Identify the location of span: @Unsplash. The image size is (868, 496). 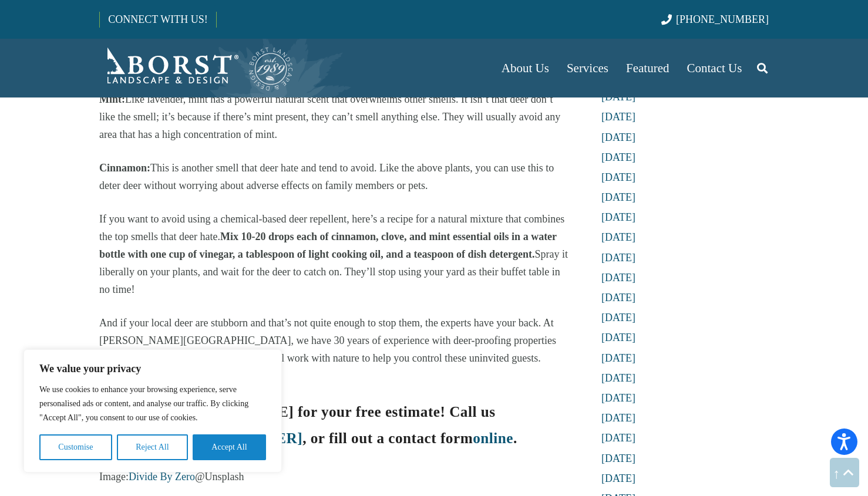
(220, 476).